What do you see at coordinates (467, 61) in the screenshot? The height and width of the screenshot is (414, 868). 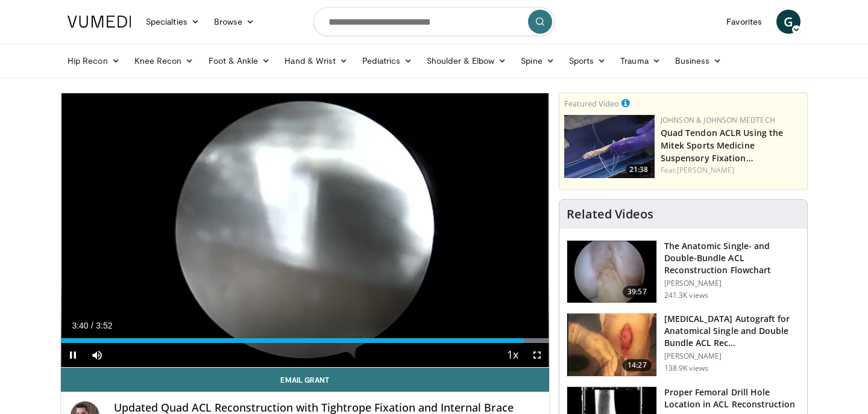 I see `a: Shoulder & Elbow` at bounding box center [467, 61].